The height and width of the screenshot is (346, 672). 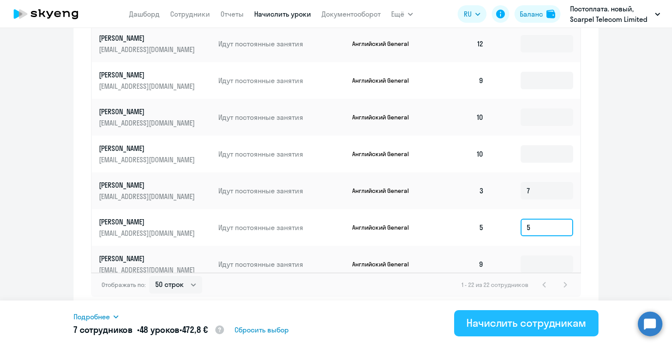 I want to click on span: 472,8 €, so click(x=195, y=329).